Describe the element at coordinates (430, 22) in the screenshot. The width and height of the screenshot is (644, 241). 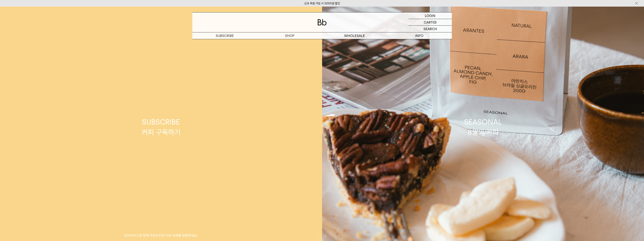
I see `a: CART (0)` at that location.